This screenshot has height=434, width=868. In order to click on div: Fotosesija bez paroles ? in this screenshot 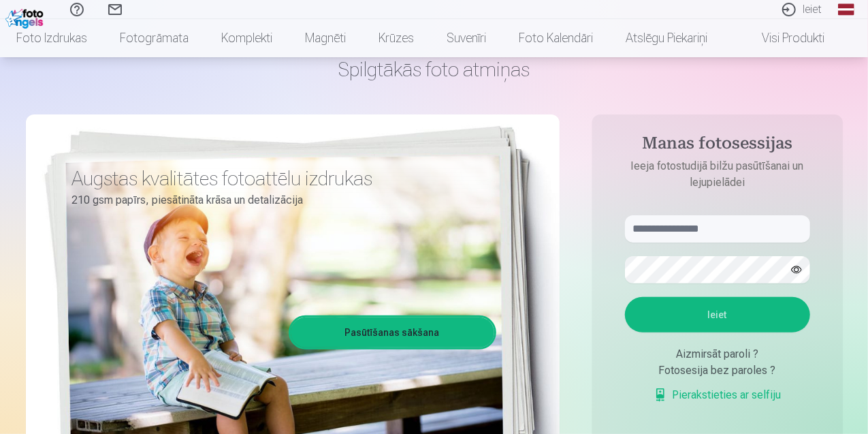, I will do `click(717, 370)`.